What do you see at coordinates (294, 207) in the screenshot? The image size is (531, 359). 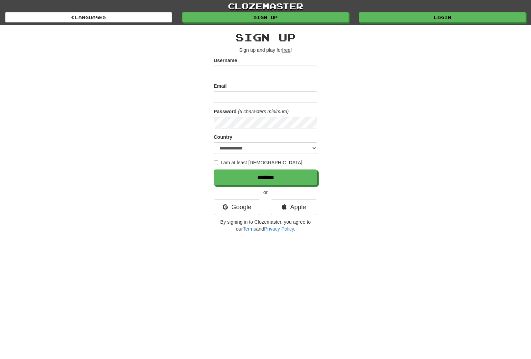 I see `a: Apple` at bounding box center [294, 207].